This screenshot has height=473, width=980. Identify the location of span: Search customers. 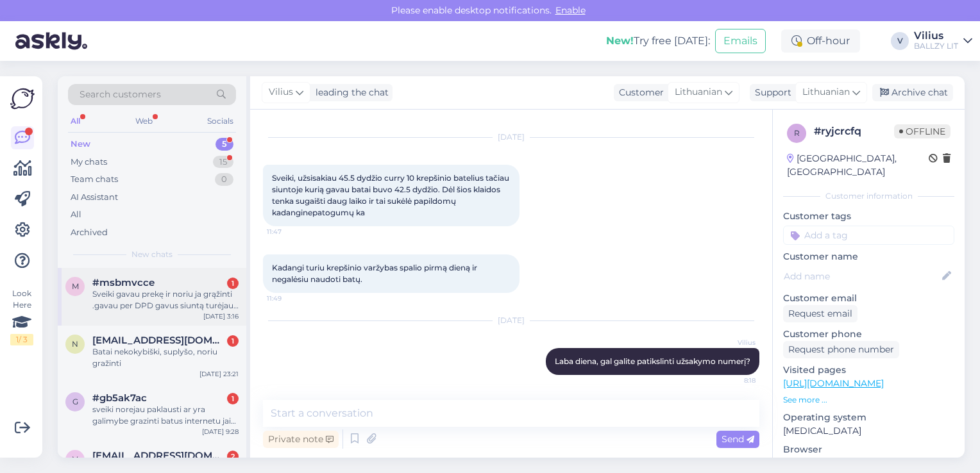
(120, 94).